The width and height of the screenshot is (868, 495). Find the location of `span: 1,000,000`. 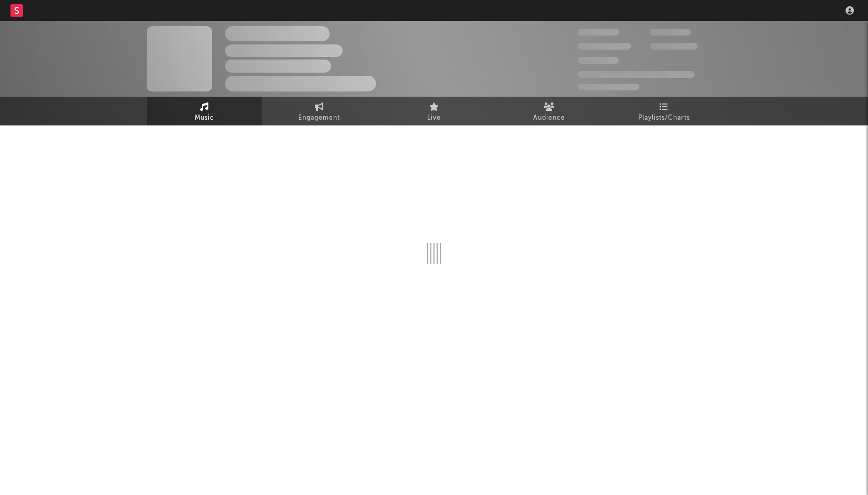

span: 1,000,000 is located at coordinates (674, 46).